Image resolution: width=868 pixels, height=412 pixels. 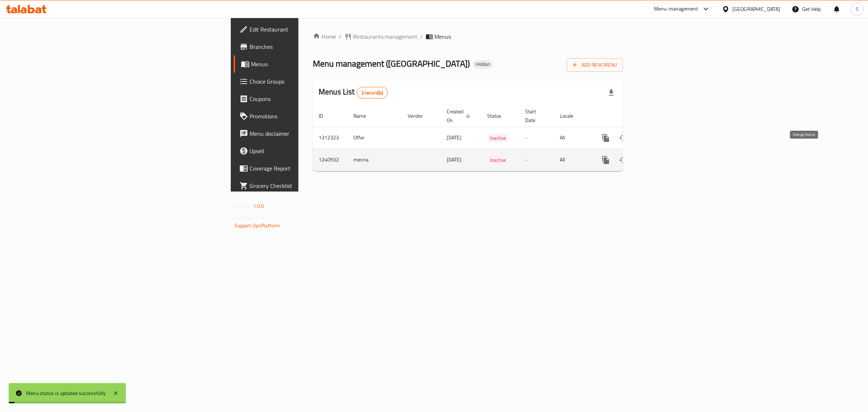 What do you see at coordinates (611, 93) in the screenshot?
I see `div: Export file` at bounding box center [611, 93].